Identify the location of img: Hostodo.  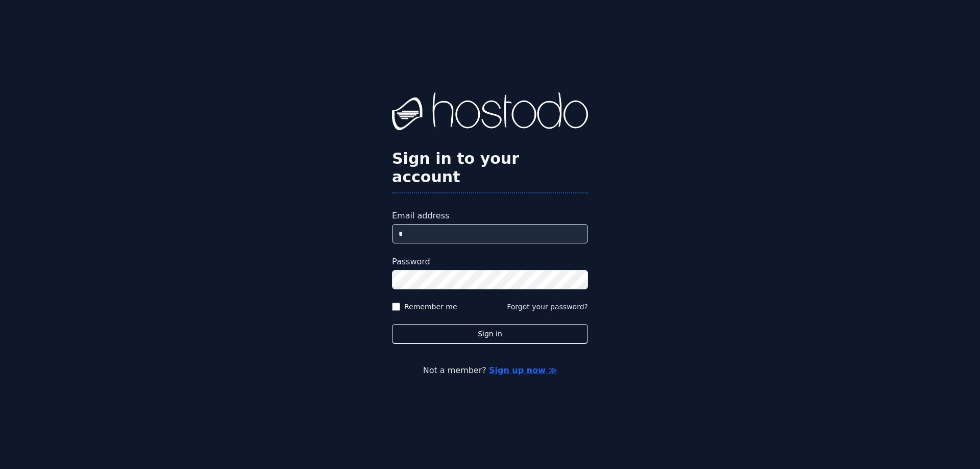
(490, 113).